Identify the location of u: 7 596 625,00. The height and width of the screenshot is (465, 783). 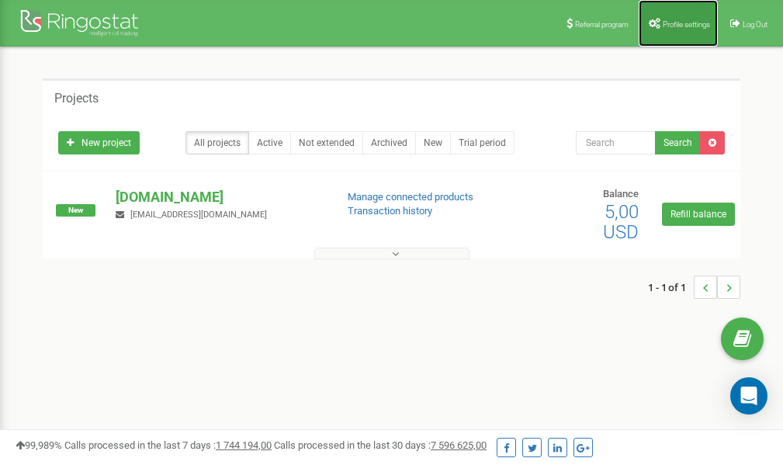
(459, 445).